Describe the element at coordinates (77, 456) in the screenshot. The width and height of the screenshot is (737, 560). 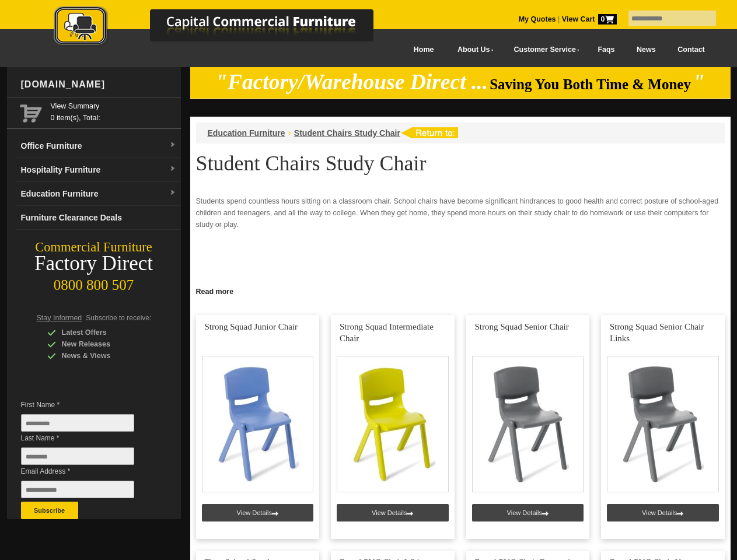
I see `input: Last Name *` at that location.